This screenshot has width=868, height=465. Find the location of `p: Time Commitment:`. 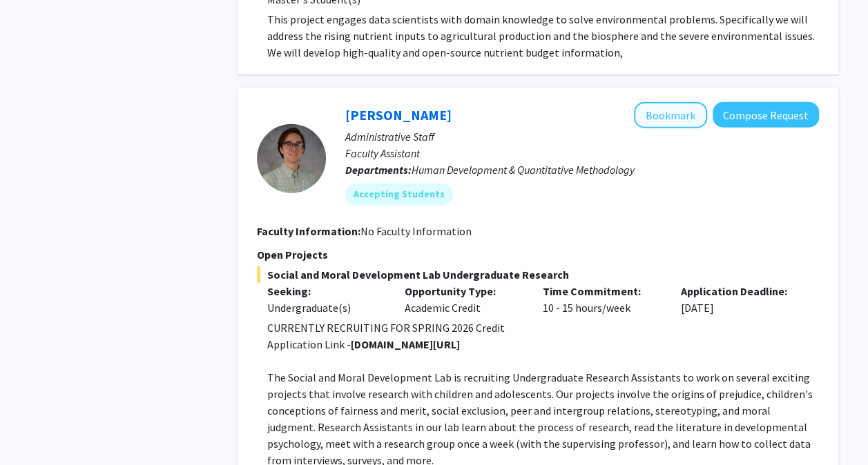

p: Time Commitment: is located at coordinates (602, 291).